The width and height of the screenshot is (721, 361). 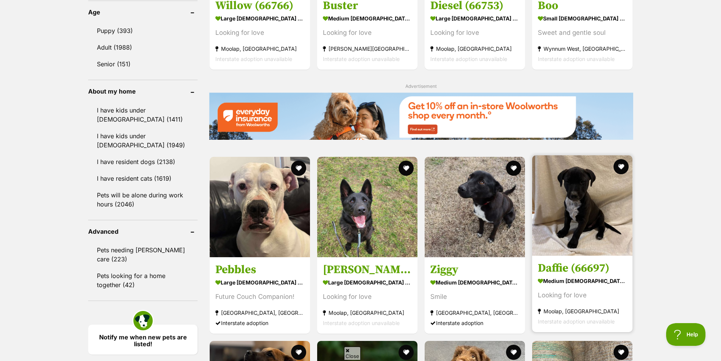 I want to click on h3: Pebbles, so click(x=260, y=269).